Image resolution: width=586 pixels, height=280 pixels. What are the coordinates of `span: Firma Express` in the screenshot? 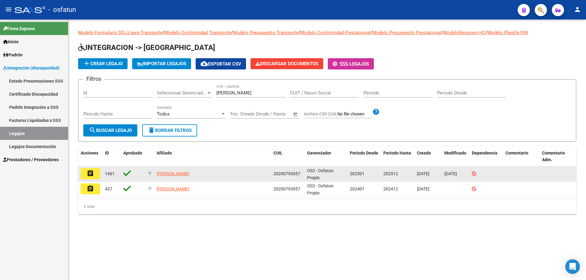 It's located at (19, 29).